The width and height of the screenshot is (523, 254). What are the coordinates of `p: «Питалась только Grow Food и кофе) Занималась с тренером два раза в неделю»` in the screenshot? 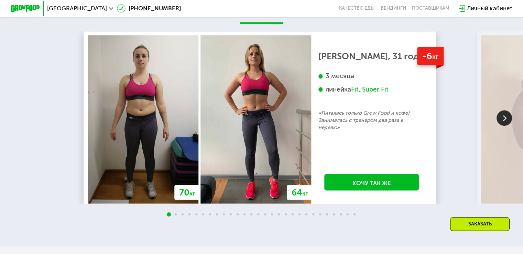 It's located at (372, 120).